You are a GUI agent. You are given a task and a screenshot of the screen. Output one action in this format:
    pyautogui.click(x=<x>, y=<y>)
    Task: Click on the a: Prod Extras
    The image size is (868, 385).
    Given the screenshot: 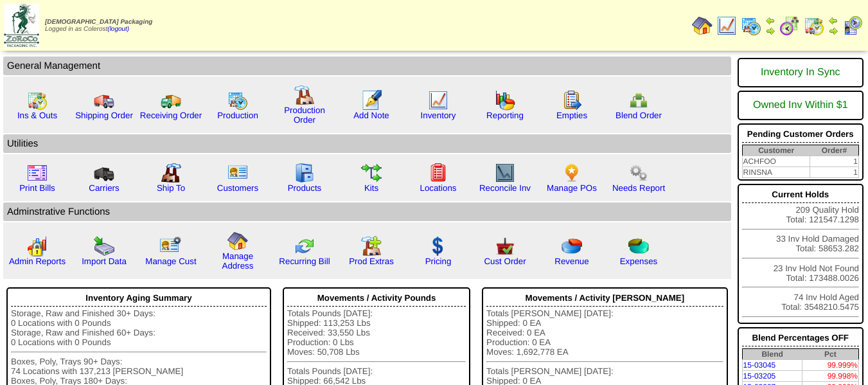 What is the action you would take?
    pyautogui.click(x=372, y=261)
    